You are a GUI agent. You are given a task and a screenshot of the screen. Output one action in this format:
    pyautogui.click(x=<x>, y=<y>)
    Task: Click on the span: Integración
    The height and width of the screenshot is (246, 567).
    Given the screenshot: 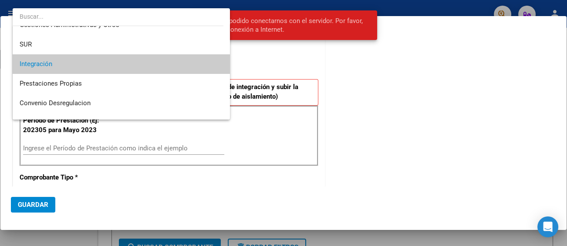 What is the action you would take?
    pyautogui.click(x=36, y=64)
    